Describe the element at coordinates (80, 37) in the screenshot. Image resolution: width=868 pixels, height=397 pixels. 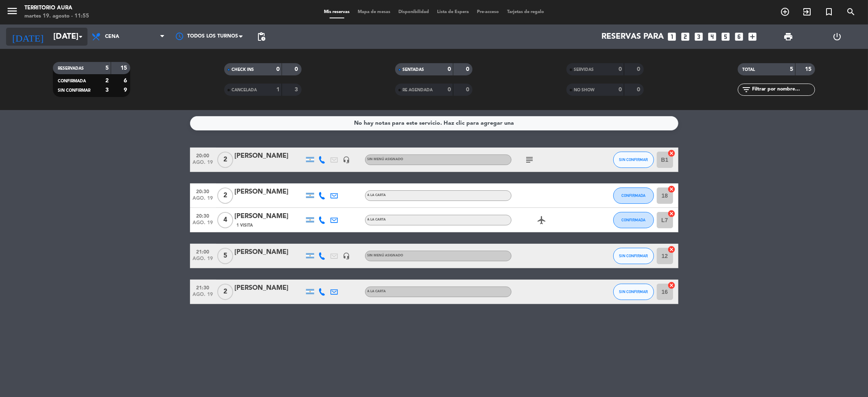
I see `i: arrow_drop_down` at that location.